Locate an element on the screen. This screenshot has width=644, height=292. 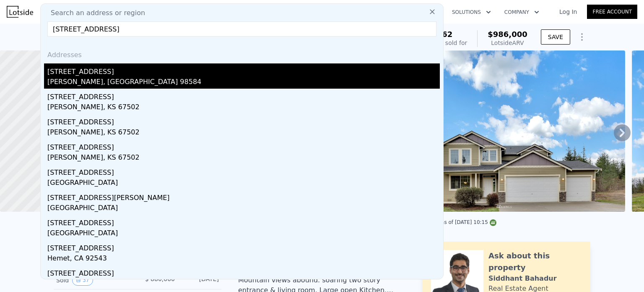
button: View historical data is located at coordinates (82, 280).